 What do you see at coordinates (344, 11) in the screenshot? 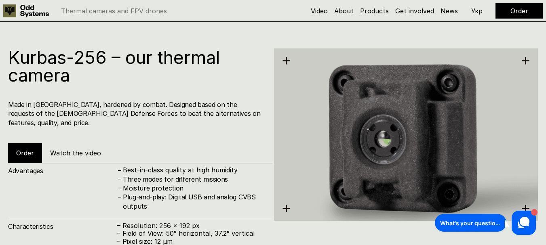
I see `a: About` at bounding box center [344, 11].